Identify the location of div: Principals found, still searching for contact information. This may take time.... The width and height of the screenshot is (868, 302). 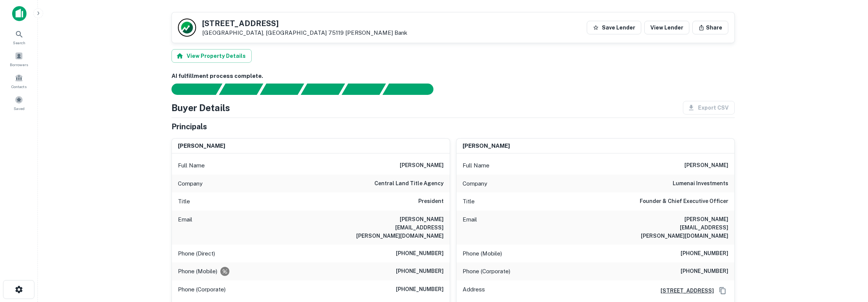
(363, 89).